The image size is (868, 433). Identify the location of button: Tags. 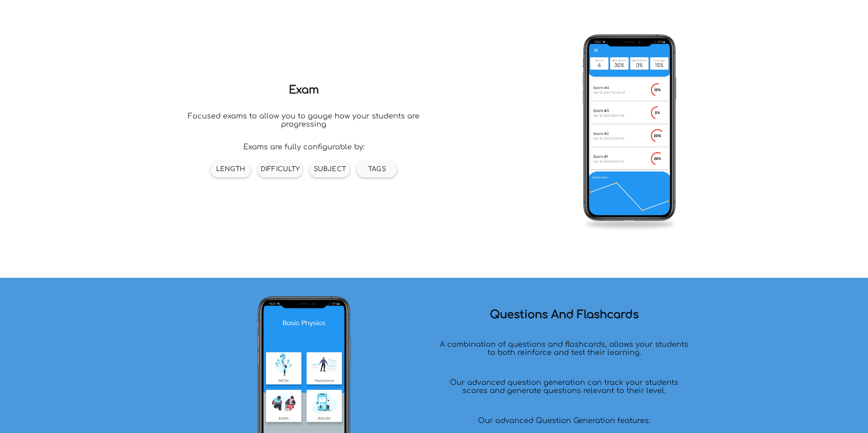
(377, 169).